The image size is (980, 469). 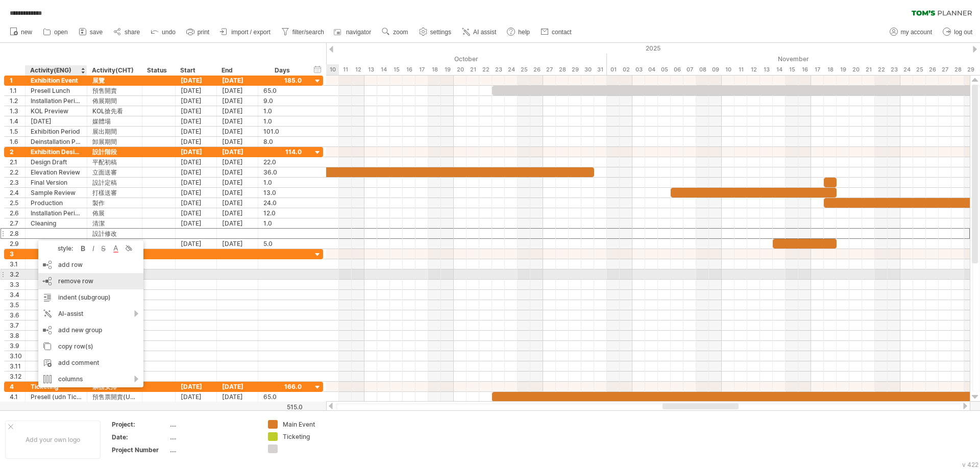 I want to click on div: Saturday, 29 November 2025, so click(x=970, y=69).